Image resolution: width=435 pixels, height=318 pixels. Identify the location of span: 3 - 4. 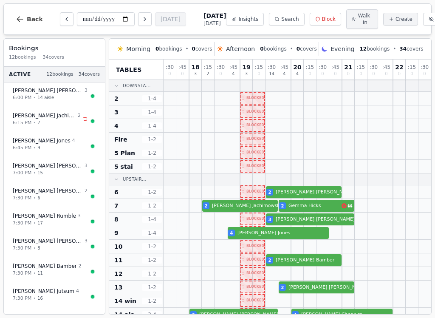
(152, 315).